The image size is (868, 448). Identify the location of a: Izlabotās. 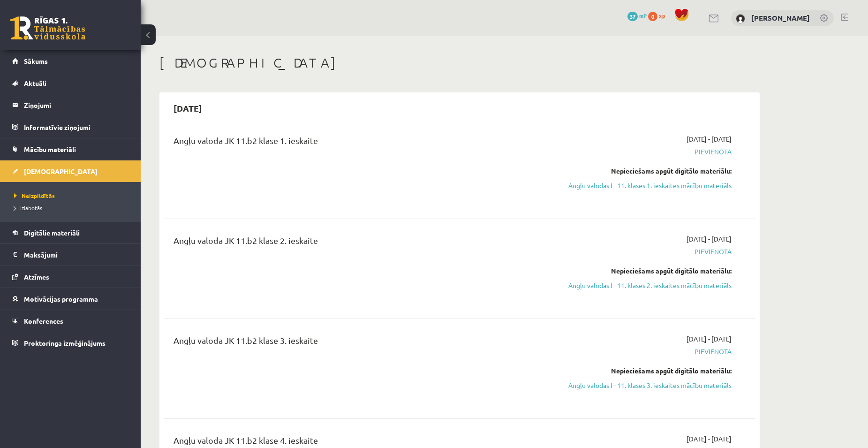
(73, 208).